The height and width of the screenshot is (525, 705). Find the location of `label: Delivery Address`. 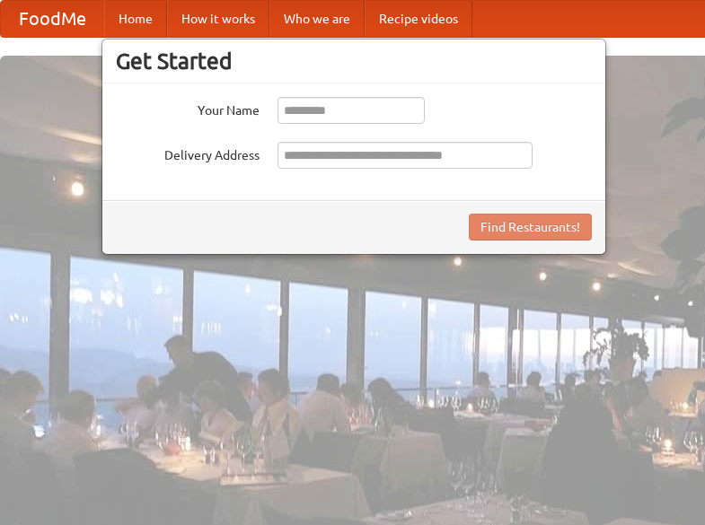

label: Delivery Address is located at coordinates (188, 153).